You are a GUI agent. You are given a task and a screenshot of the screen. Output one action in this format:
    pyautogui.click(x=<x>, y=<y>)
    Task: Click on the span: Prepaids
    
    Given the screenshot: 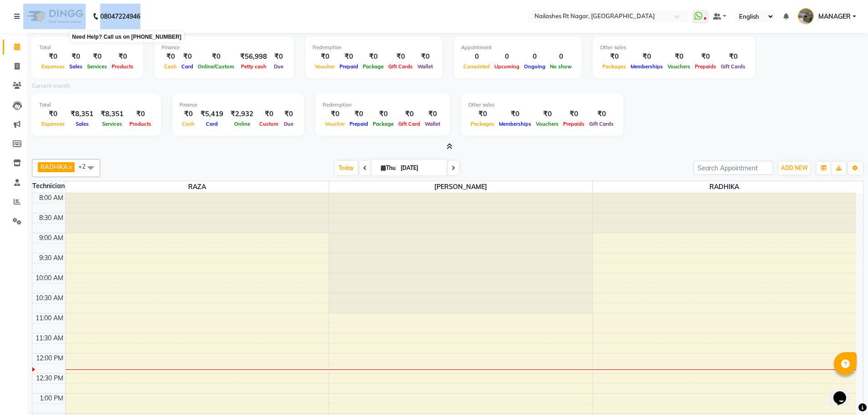 What is the action you would take?
    pyautogui.click(x=706, y=67)
    